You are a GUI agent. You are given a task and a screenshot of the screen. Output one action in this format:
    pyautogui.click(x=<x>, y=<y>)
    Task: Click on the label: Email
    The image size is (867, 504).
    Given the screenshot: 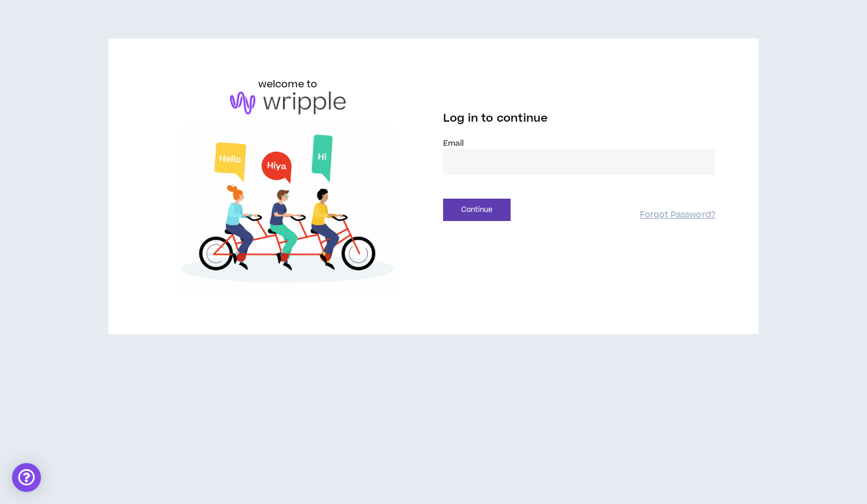 What is the action you would take?
    pyautogui.click(x=580, y=143)
    